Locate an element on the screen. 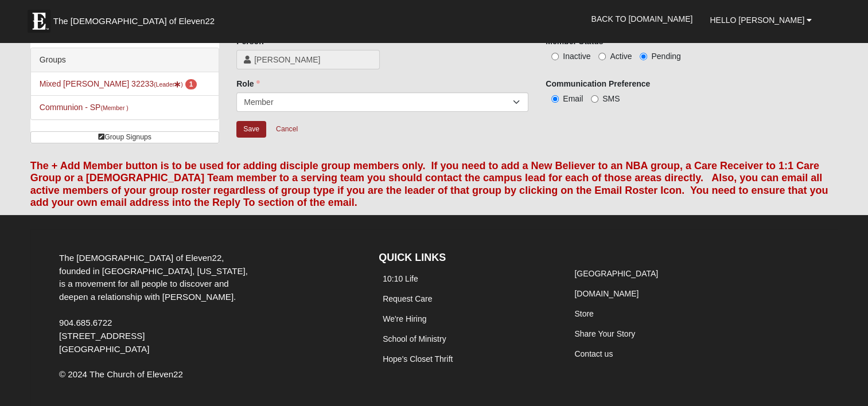  img: Eleven22 logo is located at coordinates (39, 21).